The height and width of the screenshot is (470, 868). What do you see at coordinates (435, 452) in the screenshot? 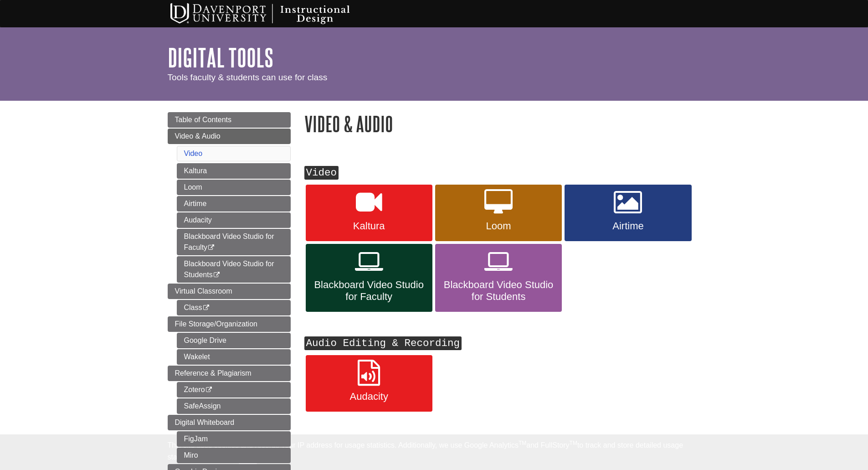
I see `div: This site uses cookies and records your IP address for usage statistics. Additionally, we use Goo...` at bounding box center [435, 452].